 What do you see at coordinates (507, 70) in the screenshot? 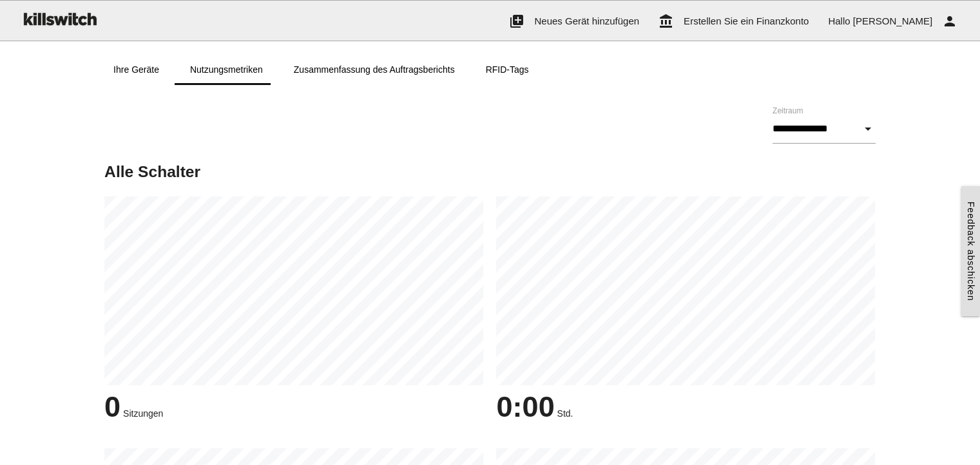
I see `a: RFID-Tags` at bounding box center [507, 70].